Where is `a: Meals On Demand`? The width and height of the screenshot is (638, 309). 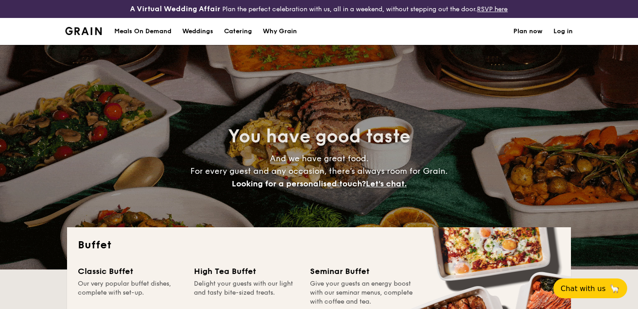 a: Meals On Demand is located at coordinates (143, 31).